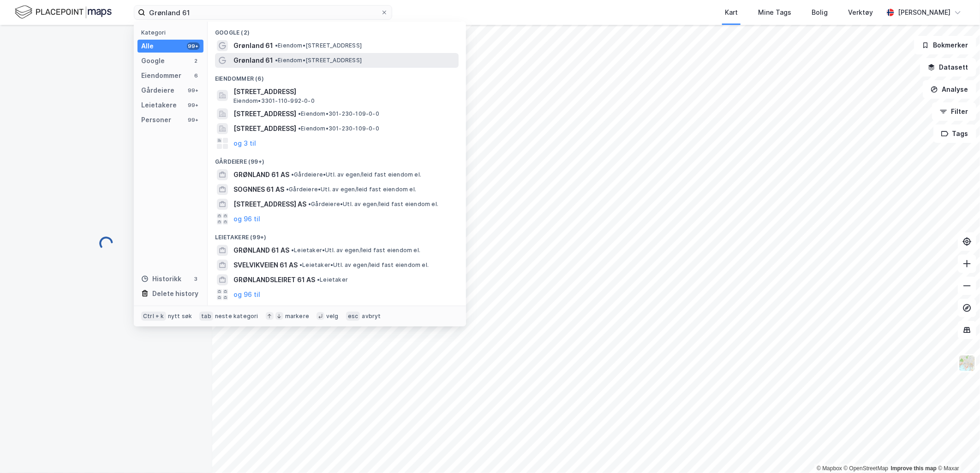 The image size is (980, 473). What do you see at coordinates (353, 316) in the screenshot?
I see `div: esc` at bounding box center [353, 316].